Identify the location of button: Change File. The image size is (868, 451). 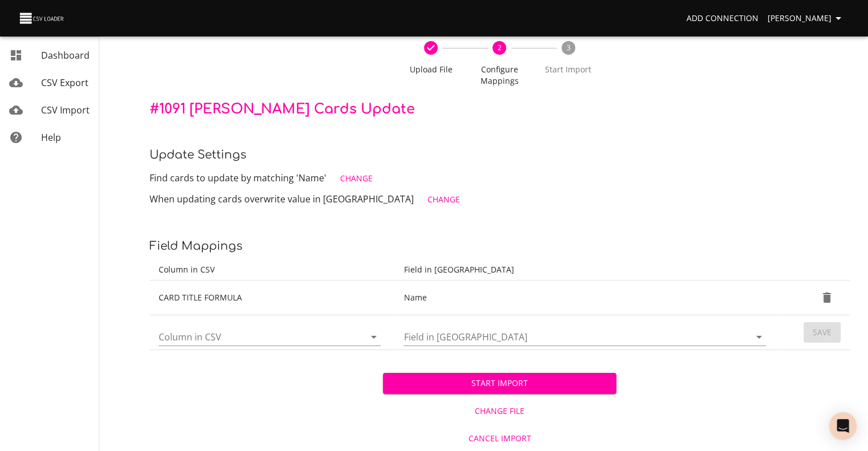
(499, 411).